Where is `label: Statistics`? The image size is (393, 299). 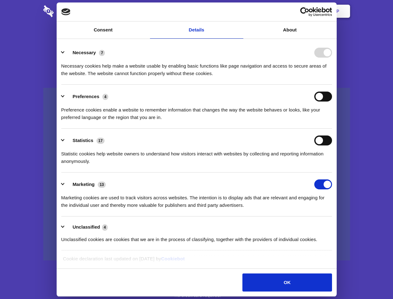
label: Statistics is located at coordinates (83, 140).